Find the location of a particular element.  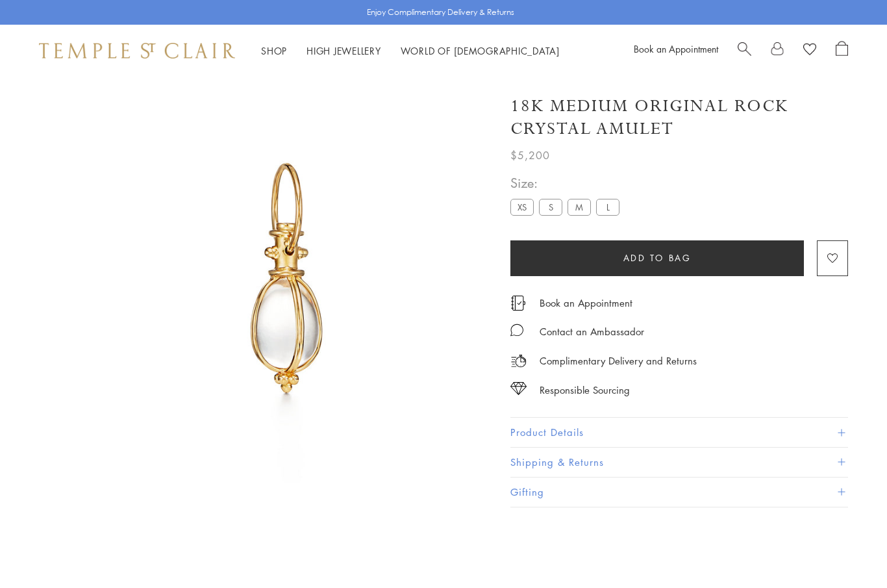

label: L is located at coordinates (608, 207).